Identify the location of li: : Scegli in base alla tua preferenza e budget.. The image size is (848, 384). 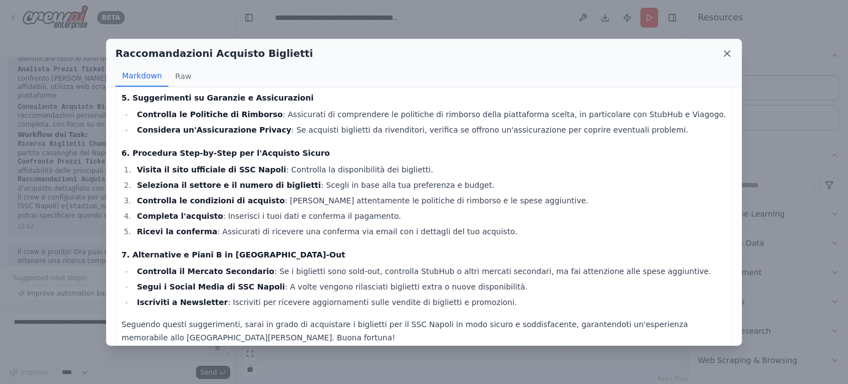
(430, 185).